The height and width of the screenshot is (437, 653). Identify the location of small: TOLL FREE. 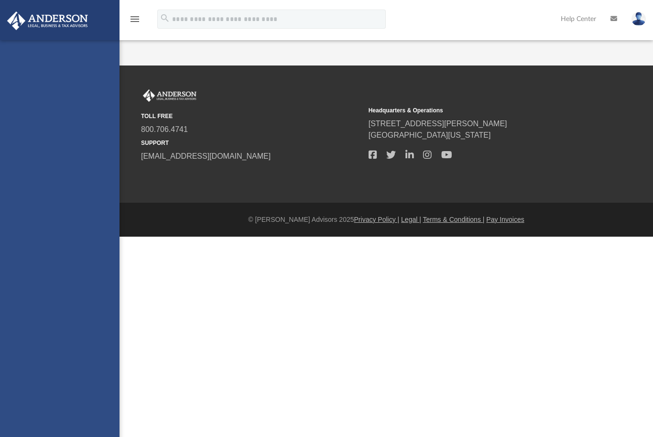
(251, 116).